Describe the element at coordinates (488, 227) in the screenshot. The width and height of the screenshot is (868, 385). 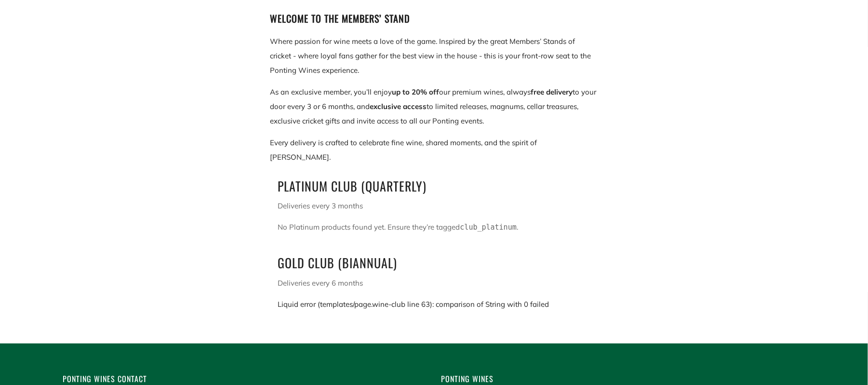
I see `code: club_platinum` at that location.